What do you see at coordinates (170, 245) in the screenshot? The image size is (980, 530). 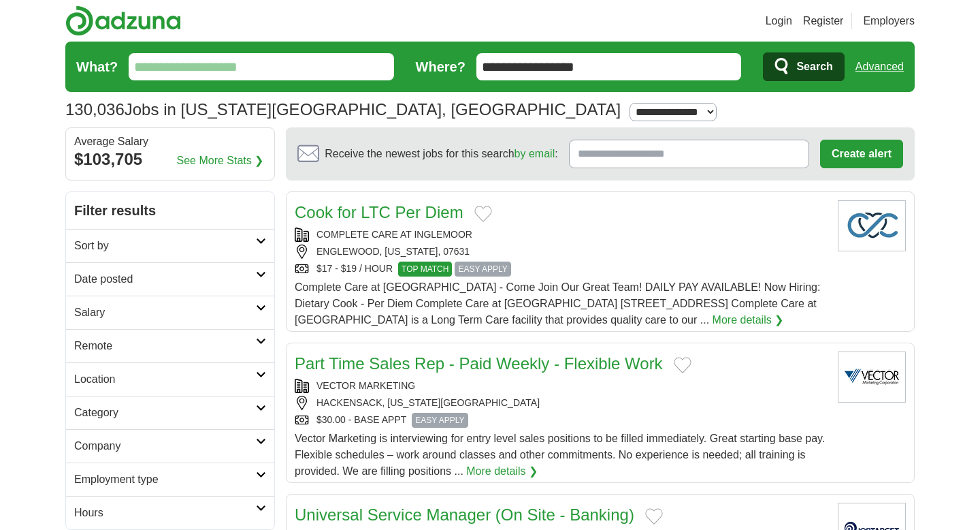 I see `a: Sort by` at bounding box center [170, 245].